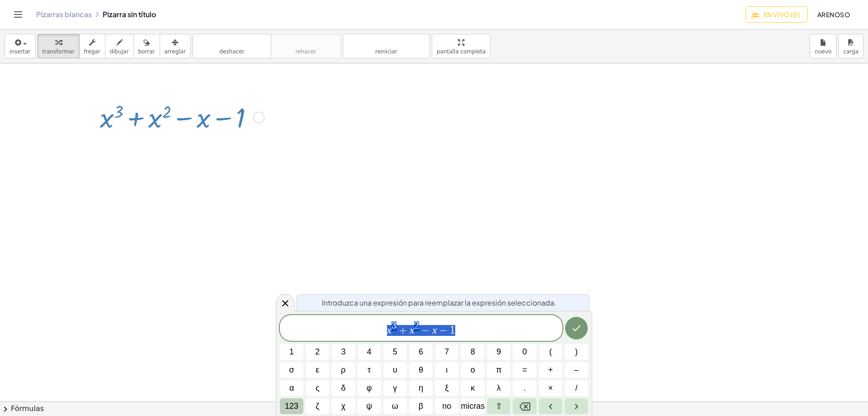 The width and height of the screenshot is (868, 416). Describe the element at coordinates (498, 370) in the screenshot. I see `button: π` at that location.